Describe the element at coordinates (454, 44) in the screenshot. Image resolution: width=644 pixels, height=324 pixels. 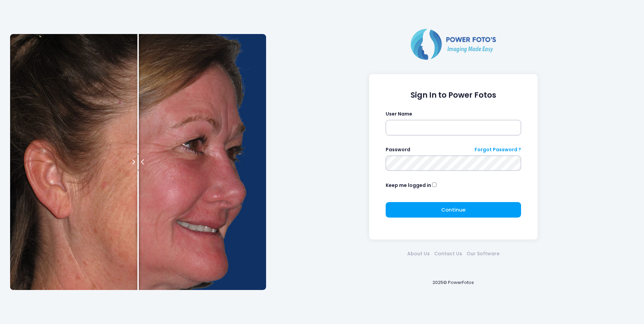
I see `img: Logo` at that location.